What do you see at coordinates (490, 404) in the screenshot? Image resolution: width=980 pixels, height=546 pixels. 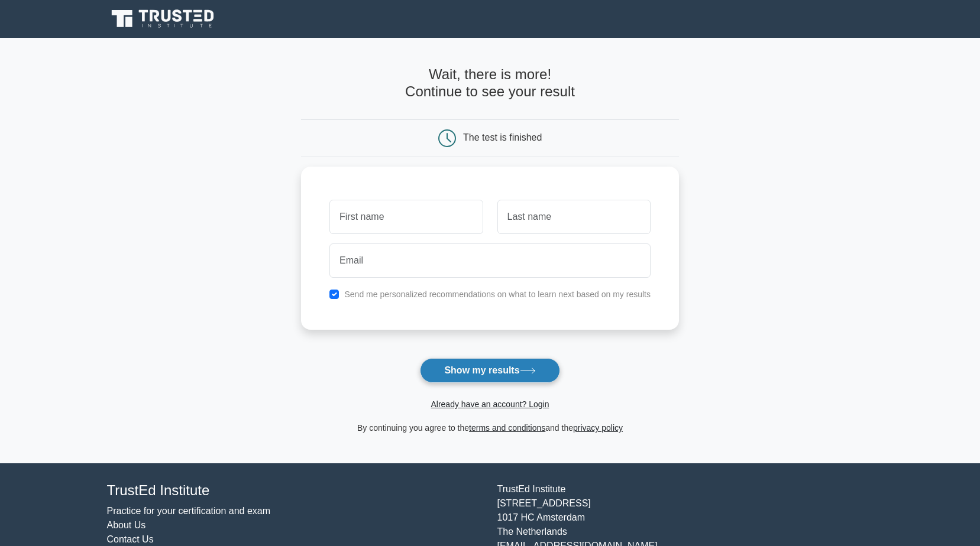 I see `a: Already have an account? Login` at bounding box center [490, 404].